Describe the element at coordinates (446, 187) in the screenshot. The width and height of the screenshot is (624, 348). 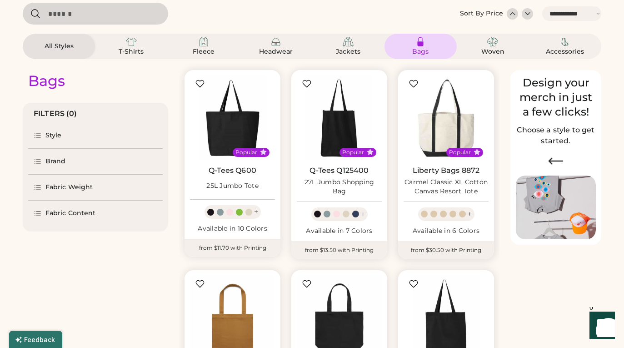
I see `div: Carmel Classic XL Cotton Canvas Resort Tote` at that location.